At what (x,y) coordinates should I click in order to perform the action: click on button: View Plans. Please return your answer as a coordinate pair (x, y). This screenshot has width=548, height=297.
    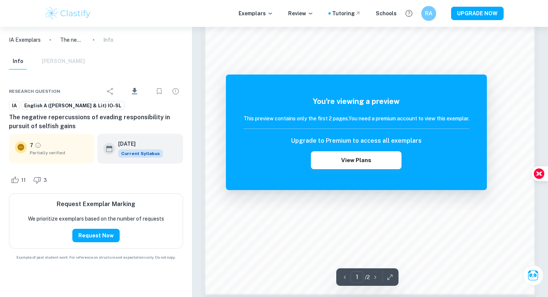
    Looking at the image, I should click on (356, 160).